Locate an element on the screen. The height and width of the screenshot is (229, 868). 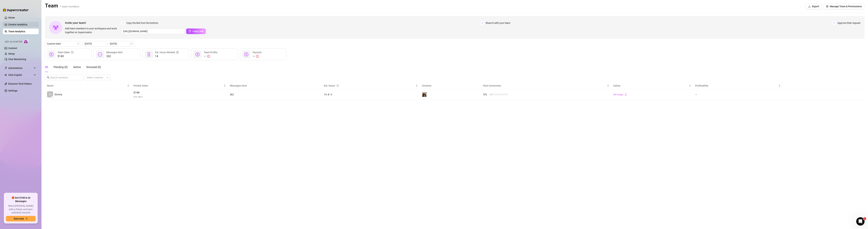
span: Profitability is located at coordinates (701, 86).